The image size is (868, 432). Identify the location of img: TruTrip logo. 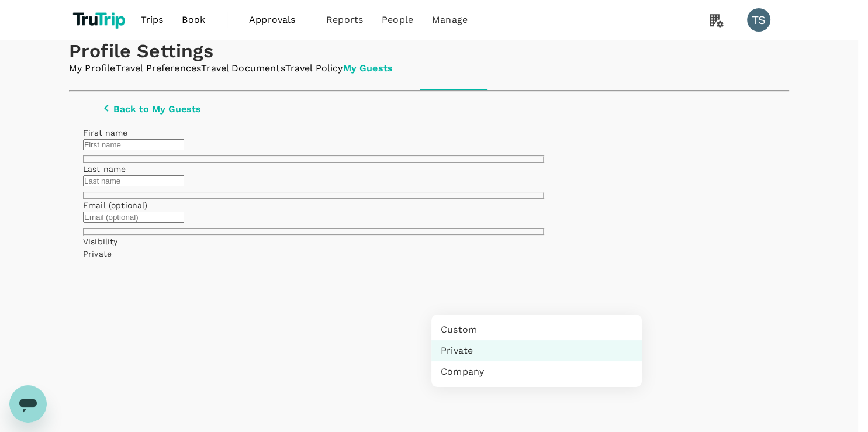
(100, 20).